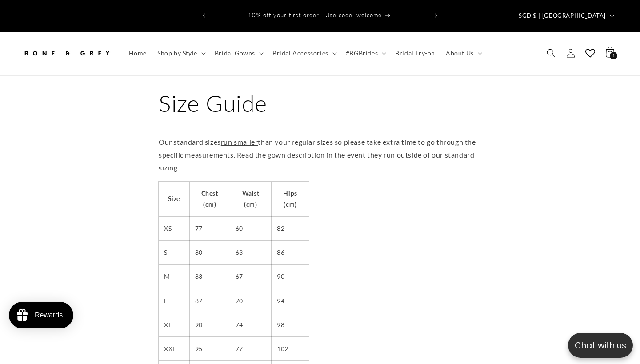  Describe the element at coordinates (177, 53) in the screenshot. I see `span: Shop by Style` at that location.